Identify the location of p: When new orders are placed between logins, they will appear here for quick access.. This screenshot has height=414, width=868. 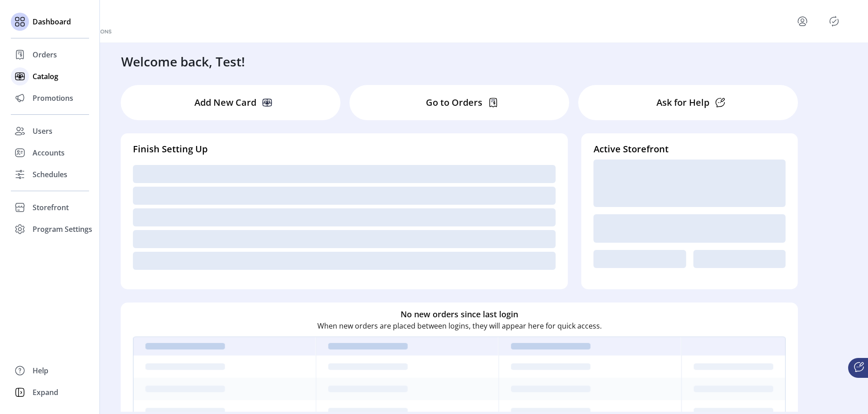
(459, 326).